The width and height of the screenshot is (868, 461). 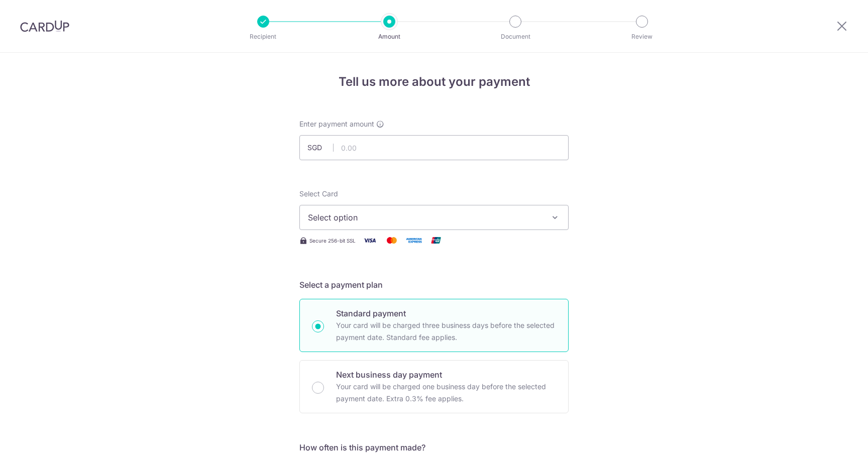 I want to click on span: Enter payment amount, so click(x=336, y=124).